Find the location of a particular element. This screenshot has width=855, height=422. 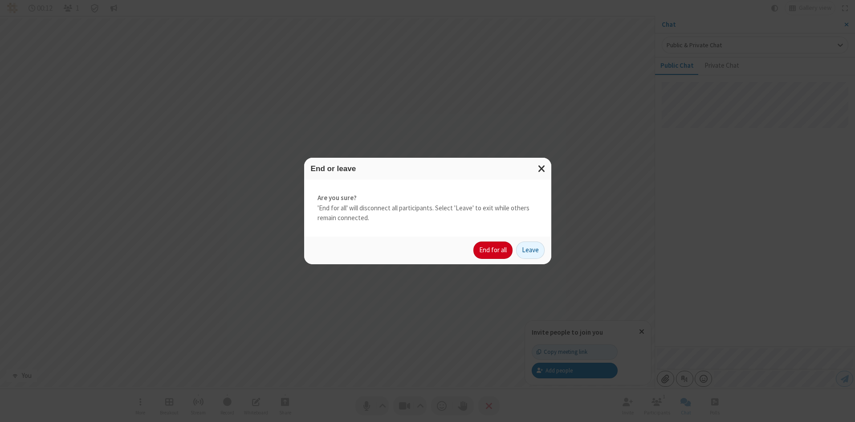

strong: Are you sure? is located at coordinates (428, 198).